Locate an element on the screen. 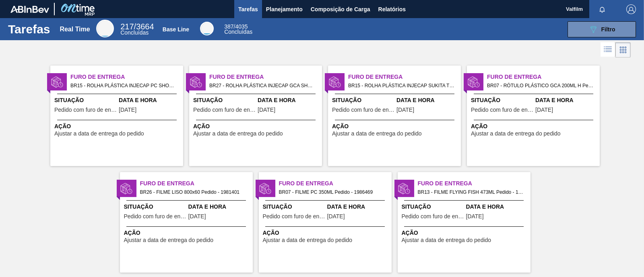  span: BR07 - FILME PC 350ML Pedido - 1986469 is located at coordinates (332, 192).